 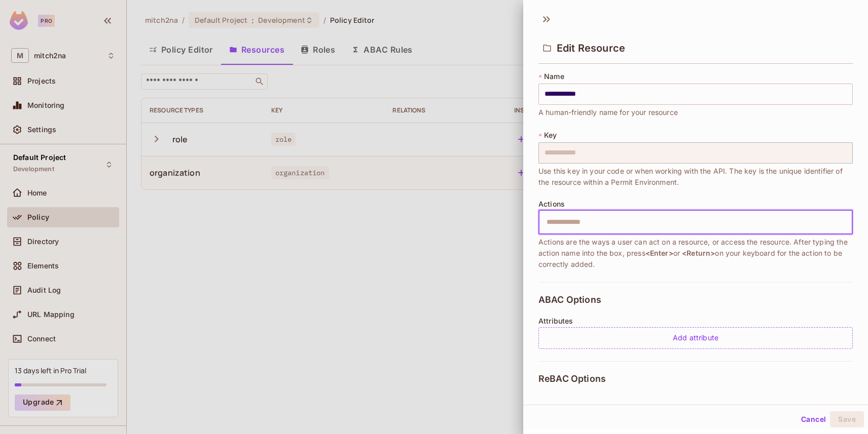 I want to click on button: Save, so click(x=847, y=420).